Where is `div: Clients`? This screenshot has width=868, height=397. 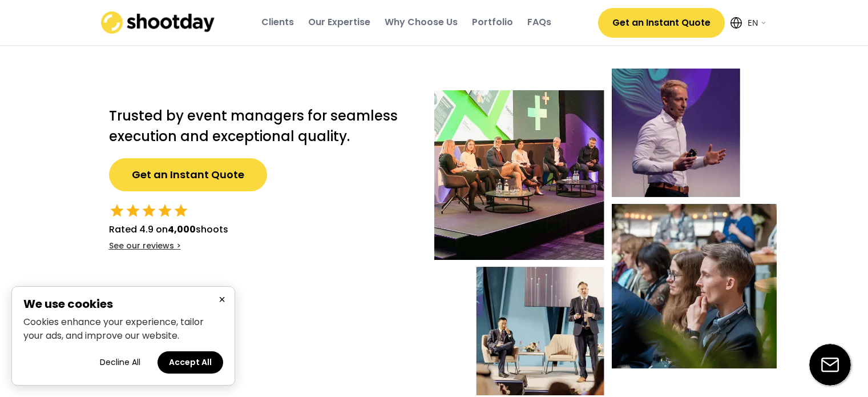
div: Clients is located at coordinates (278, 22).